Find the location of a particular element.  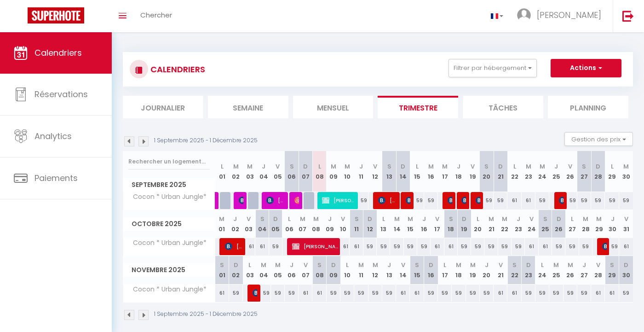

img: logout is located at coordinates (628, 16).